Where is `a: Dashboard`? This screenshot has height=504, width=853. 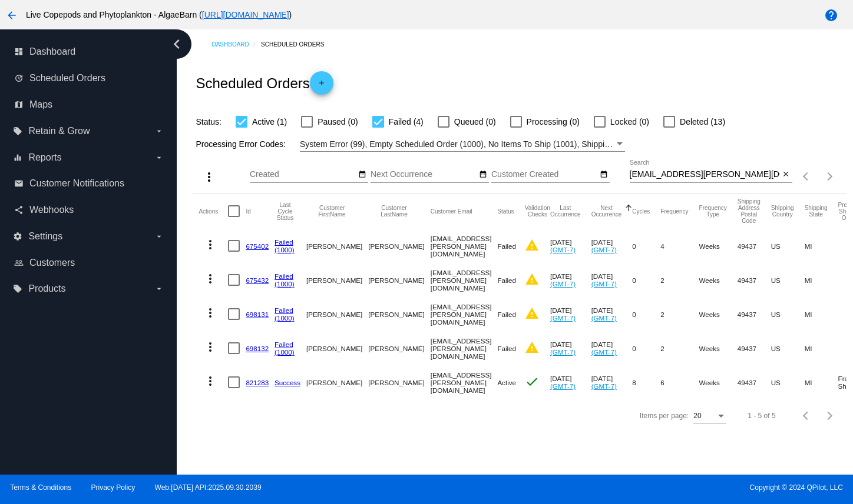
a: Dashboard is located at coordinates (236, 44).